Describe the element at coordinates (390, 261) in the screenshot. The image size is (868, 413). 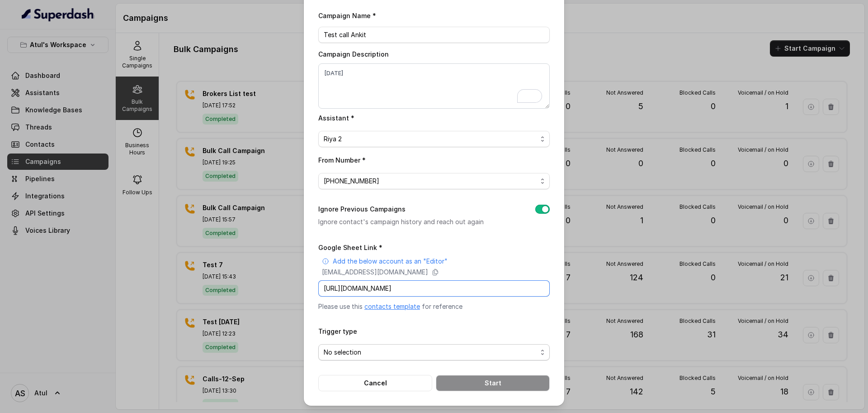
I see `p: Add the below account as an "Editor"` at that location.